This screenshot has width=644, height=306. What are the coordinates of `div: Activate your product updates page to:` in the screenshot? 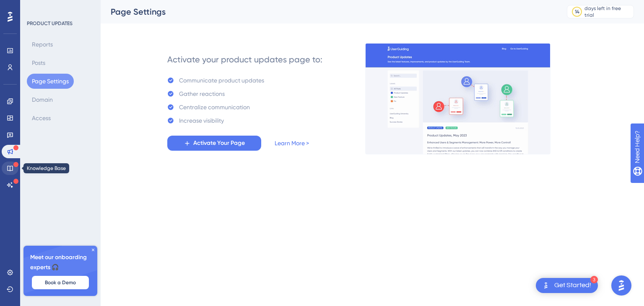 It's located at (245, 60).